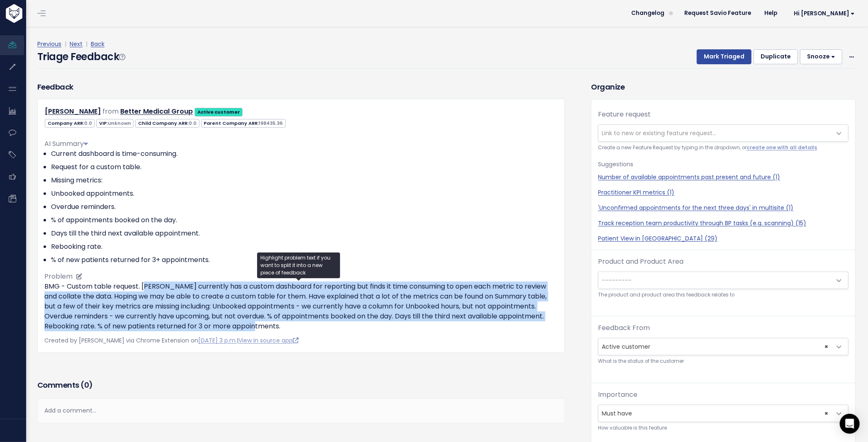  Describe the element at coordinates (821, 57) in the screenshot. I see `button: Snooze` at that location.